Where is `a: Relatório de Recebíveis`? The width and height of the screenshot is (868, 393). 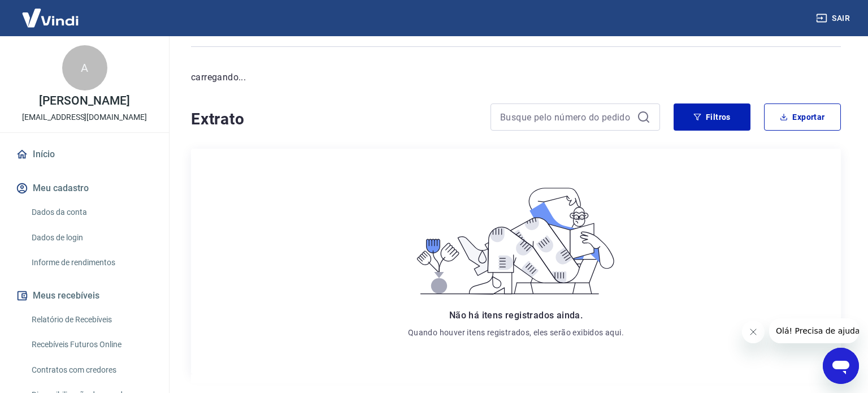
a: Relatório de Recebíveis is located at coordinates (91, 319).